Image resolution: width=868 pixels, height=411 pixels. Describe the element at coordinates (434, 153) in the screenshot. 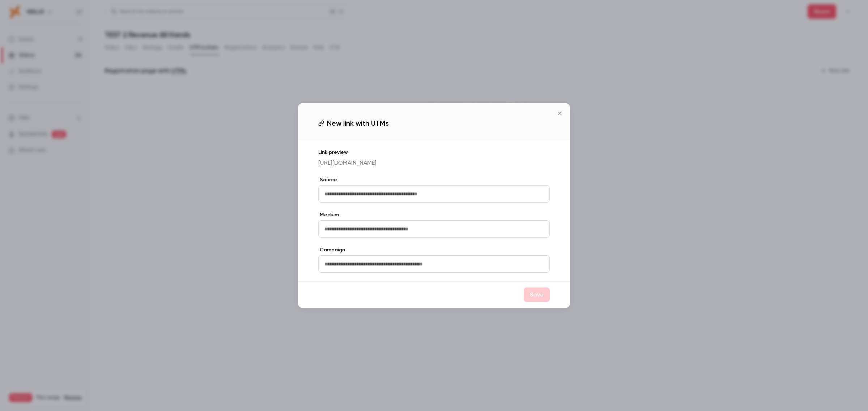

I see `p: Link preview` at that location.